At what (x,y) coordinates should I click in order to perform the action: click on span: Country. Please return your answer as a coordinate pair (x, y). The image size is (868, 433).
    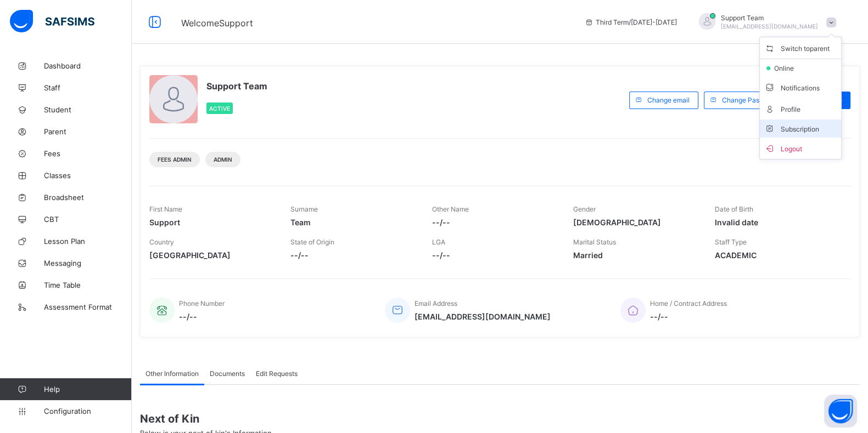
    Looking at the image, I should click on (161, 242).